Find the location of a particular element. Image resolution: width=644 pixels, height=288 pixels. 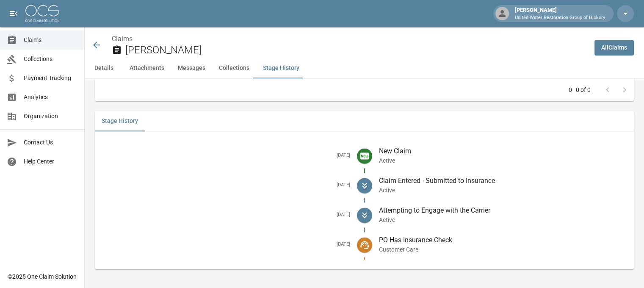

p: Customer Care is located at coordinates (503, 250).